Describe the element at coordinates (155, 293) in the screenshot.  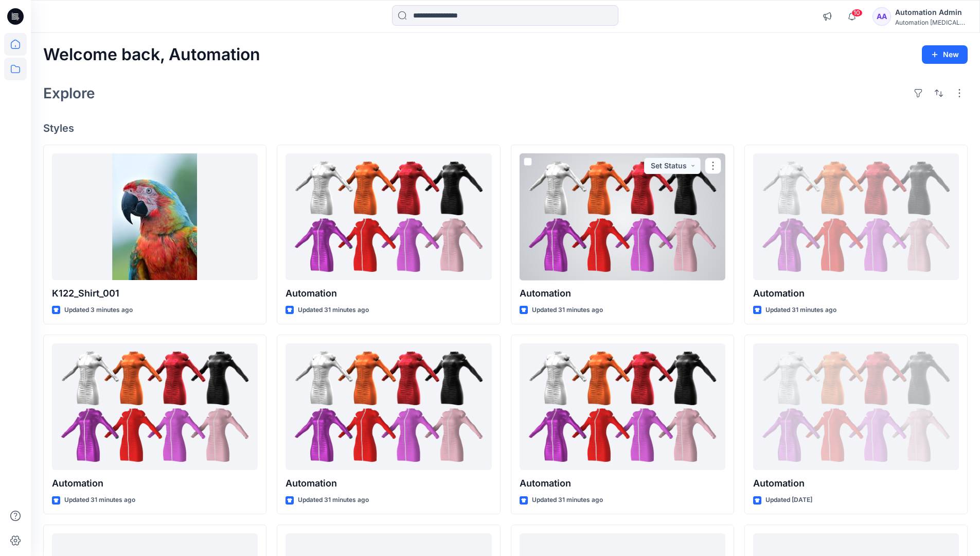
I see `p: K122_Shirt_001` at that location.